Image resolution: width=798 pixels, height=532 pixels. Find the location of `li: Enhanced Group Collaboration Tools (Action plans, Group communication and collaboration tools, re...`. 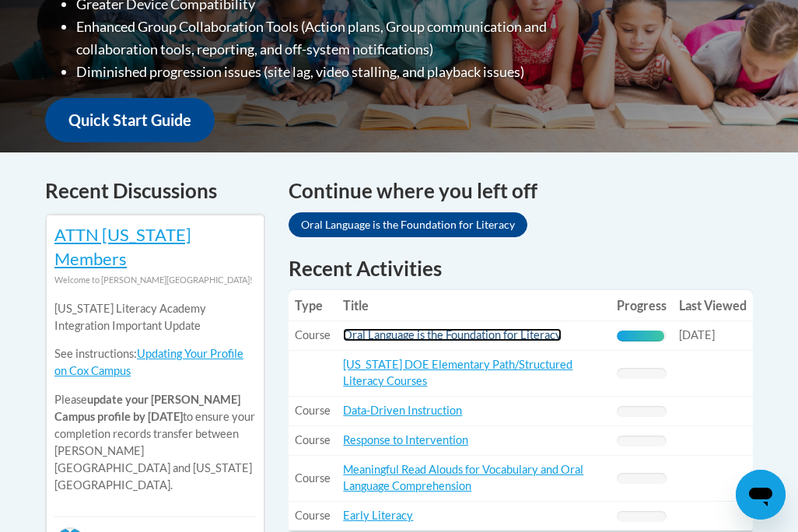

li: Enhanced Group Collaboration Tools (Action plans, Group communication and collaboration tools, re... is located at coordinates (342, 38).